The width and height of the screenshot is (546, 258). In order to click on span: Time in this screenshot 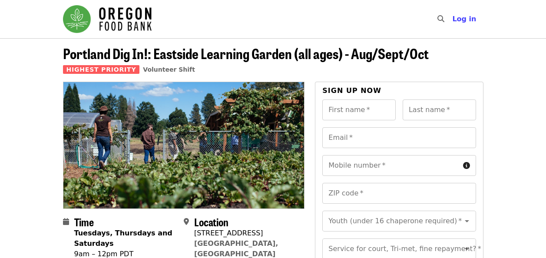, I will do `click(84, 222)`.